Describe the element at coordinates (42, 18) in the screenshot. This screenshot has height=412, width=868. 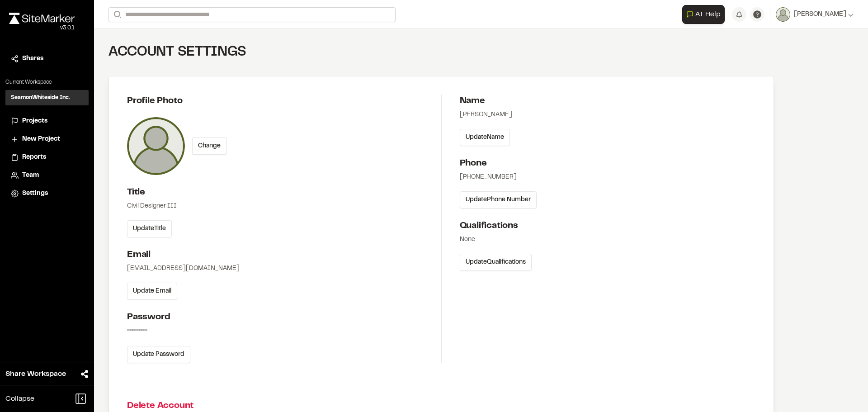
I see `img: rebrand.png` at that location.